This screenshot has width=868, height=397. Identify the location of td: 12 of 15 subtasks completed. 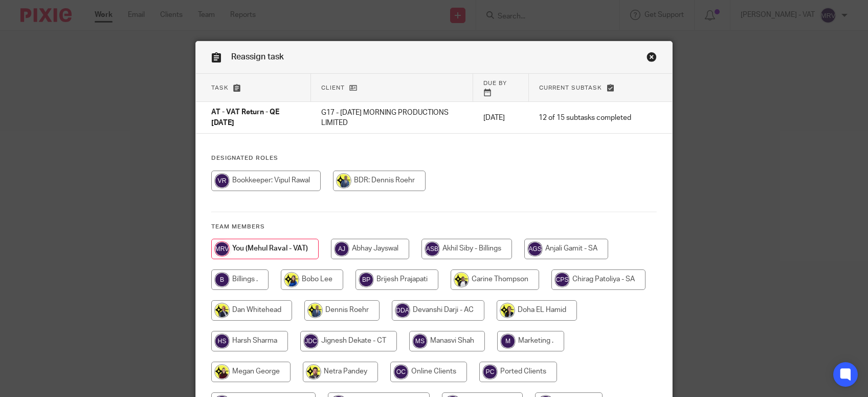
(585, 118).